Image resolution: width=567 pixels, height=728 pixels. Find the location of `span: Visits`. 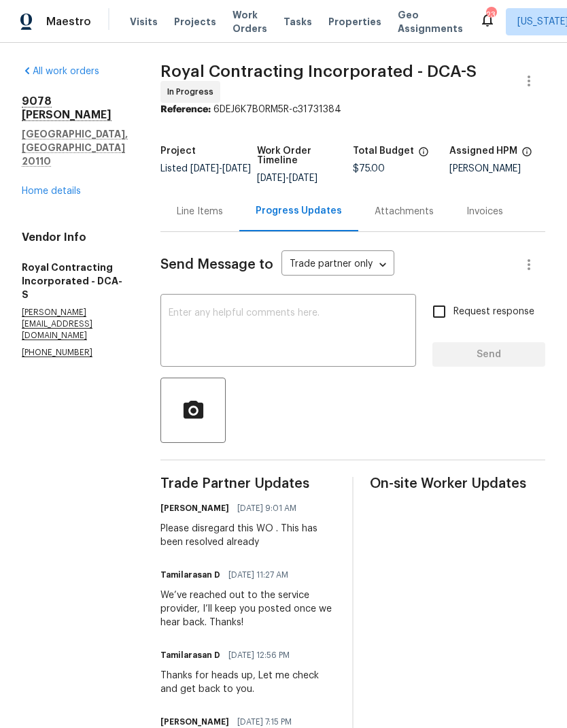

span: Visits is located at coordinates (143, 22).